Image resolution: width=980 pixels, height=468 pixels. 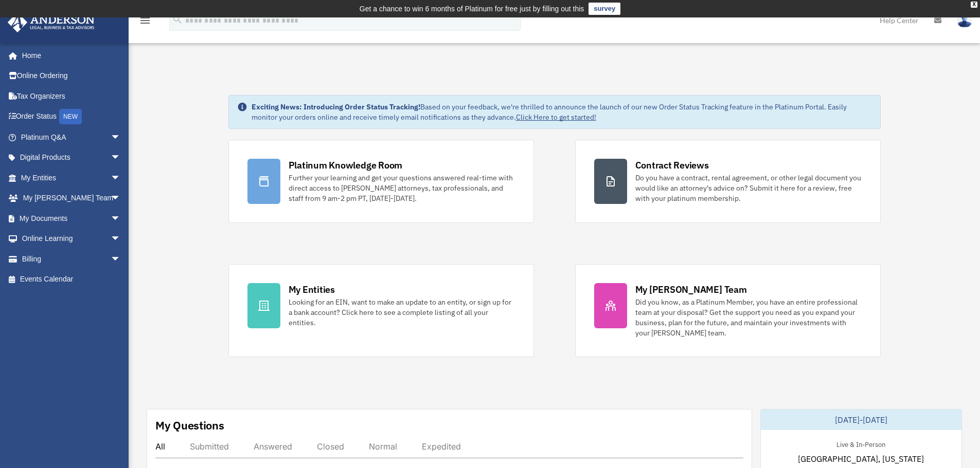 What do you see at coordinates (383, 447) in the screenshot?
I see `div: Normal` at bounding box center [383, 447].